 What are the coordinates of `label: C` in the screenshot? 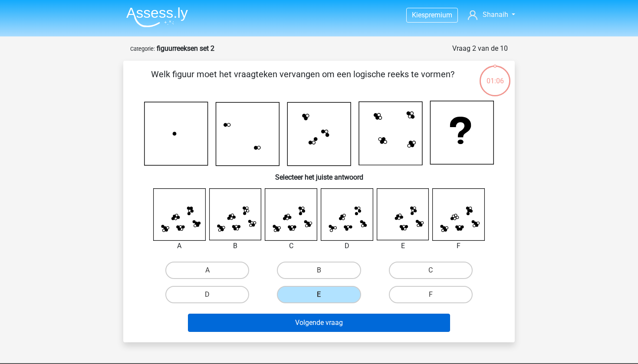 It's located at (431, 270).